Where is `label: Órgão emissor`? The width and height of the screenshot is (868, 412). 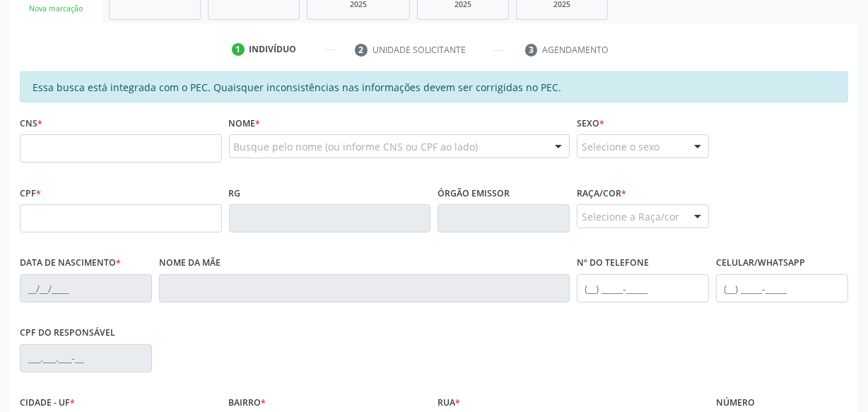
label: Órgão emissor is located at coordinates (473, 193).